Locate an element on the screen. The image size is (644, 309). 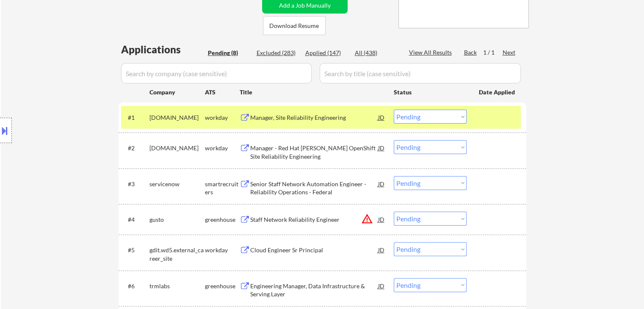
div: Applications is located at coordinates (163, 49).